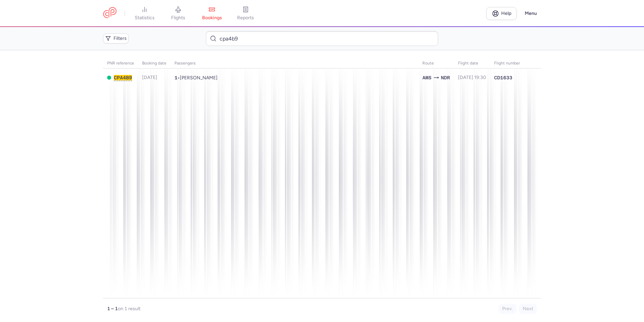 The height and width of the screenshot is (322, 644). Describe the element at coordinates (116, 39) in the screenshot. I see `button: Filters` at that location.